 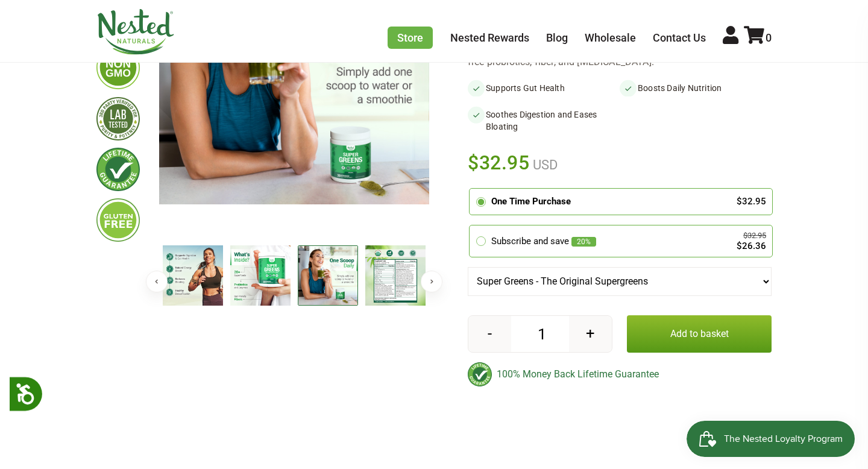 I want to click on span: The Nested Loyalty Program, so click(x=96, y=19).